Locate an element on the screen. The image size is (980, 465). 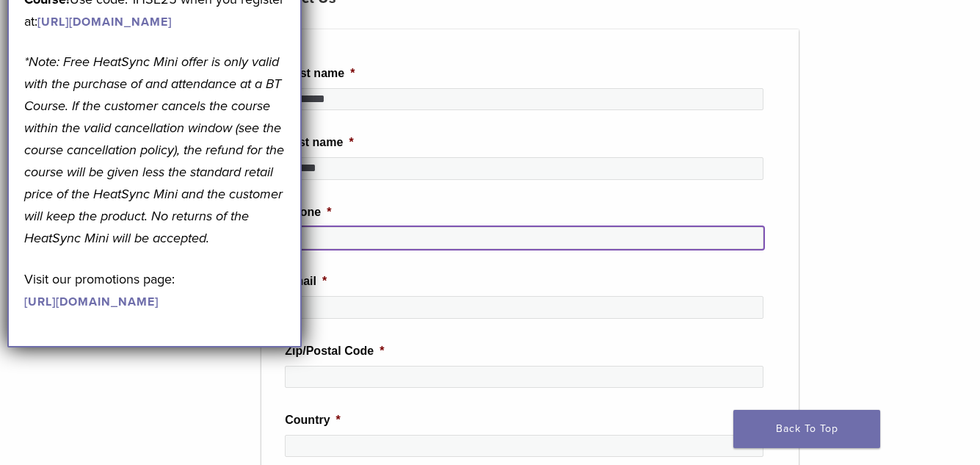
label: Last name is located at coordinates (318, 142).